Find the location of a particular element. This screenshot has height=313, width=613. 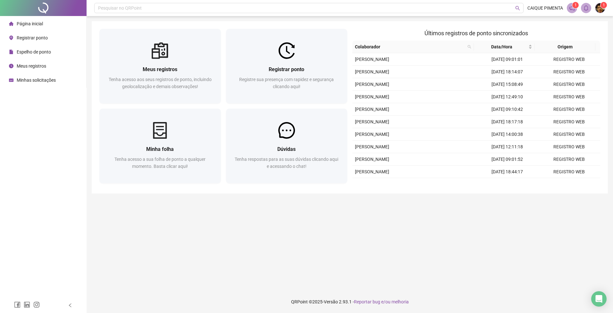

span: left is located at coordinates (70, 306).